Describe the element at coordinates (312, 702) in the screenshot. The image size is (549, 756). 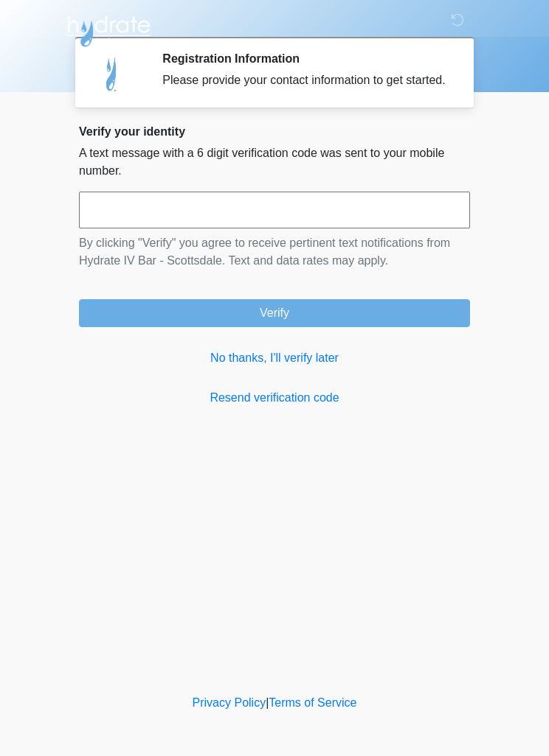
I see `a: Terms of Service` at that location.